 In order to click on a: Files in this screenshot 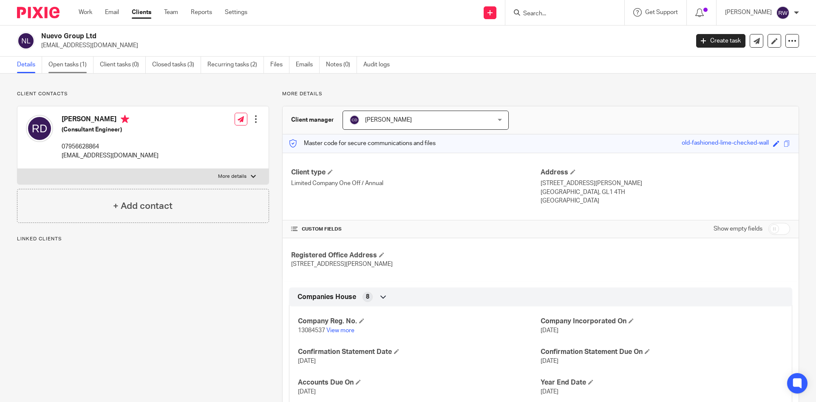, I will do `click(280, 65)`.